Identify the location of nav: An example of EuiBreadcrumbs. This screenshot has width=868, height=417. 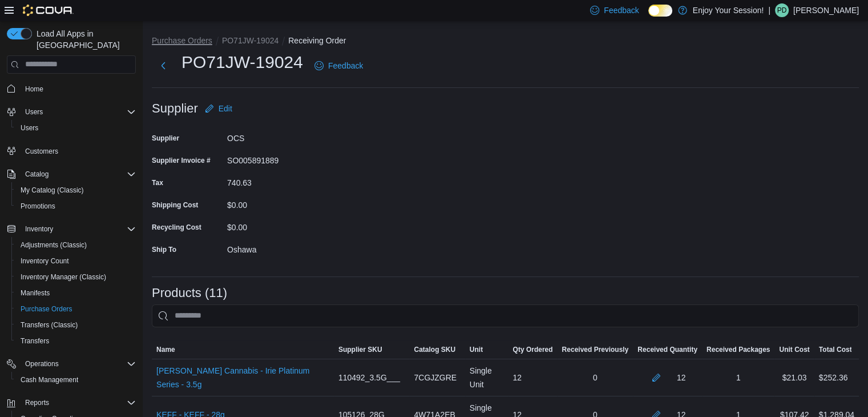
(505, 42).